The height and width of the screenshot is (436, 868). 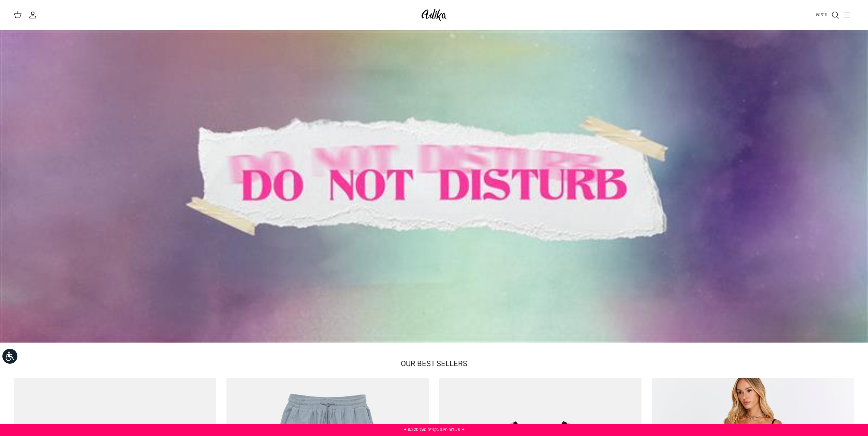 I want to click on a: Adika IL, so click(x=434, y=15).